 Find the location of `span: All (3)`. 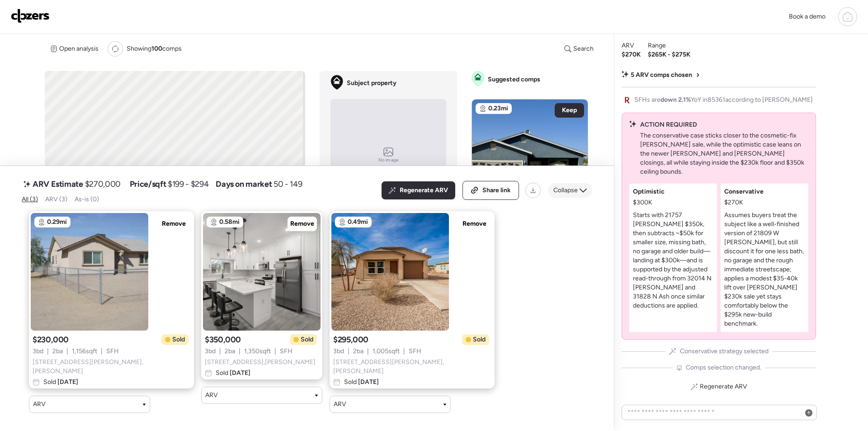

span: All (3) is located at coordinates (30, 199).